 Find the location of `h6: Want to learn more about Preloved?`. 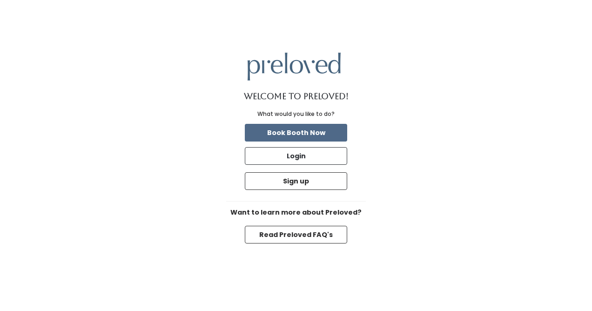

h6: Want to learn more about Preloved? is located at coordinates (296, 213).